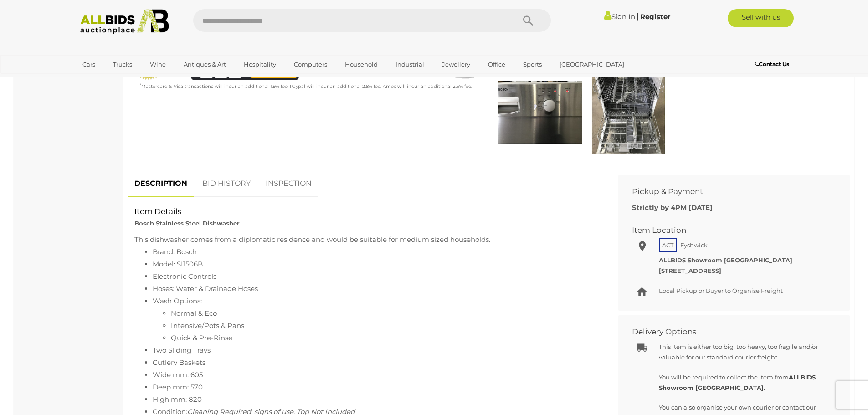 Image resolution: width=868 pixels, height=415 pixels. I want to click on a: Jewellery, so click(456, 64).